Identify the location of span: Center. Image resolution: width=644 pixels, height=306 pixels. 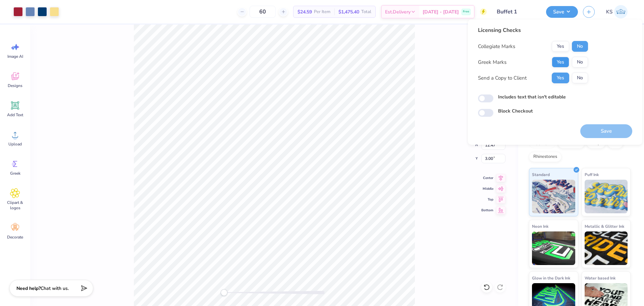
(487, 178).